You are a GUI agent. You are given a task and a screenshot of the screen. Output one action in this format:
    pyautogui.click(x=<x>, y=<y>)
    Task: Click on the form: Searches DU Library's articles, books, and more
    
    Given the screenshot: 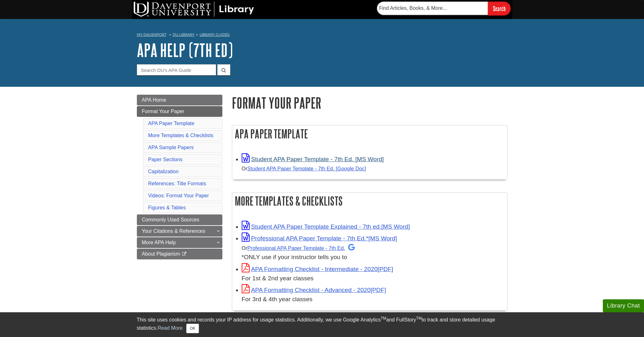 What is the action you would take?
    pyautogui.click(x=444, y=8)
    